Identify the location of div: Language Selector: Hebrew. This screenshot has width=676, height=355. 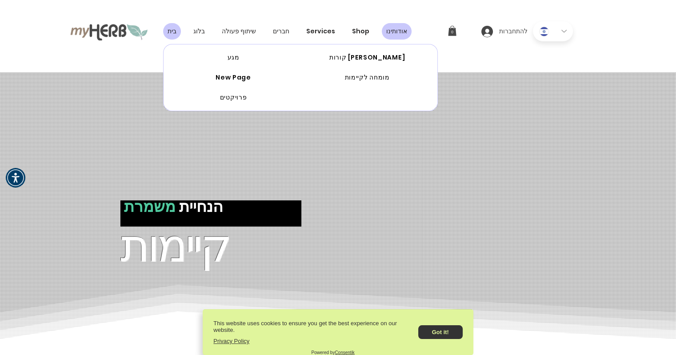
(553, 31).